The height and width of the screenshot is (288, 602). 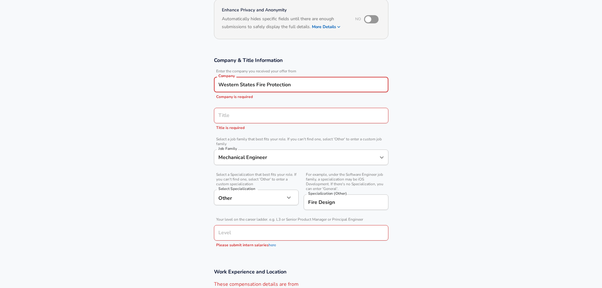 What do you see at coordinates (301, 60) in the screenshot?
I see `h3: Company & Title Information` at bounding box center [301, 60].